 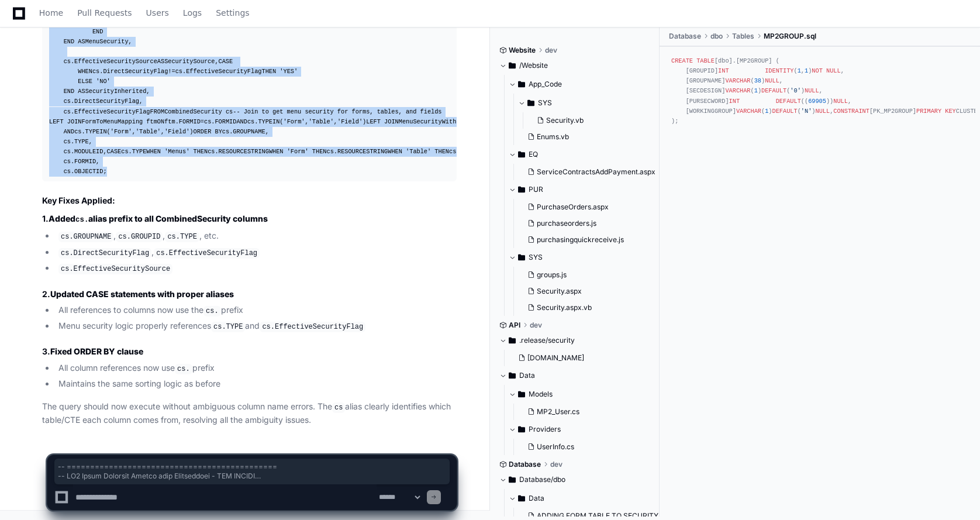 I want to click on code: cs.DirectSecurityFlag, so click(x=105, y=253).